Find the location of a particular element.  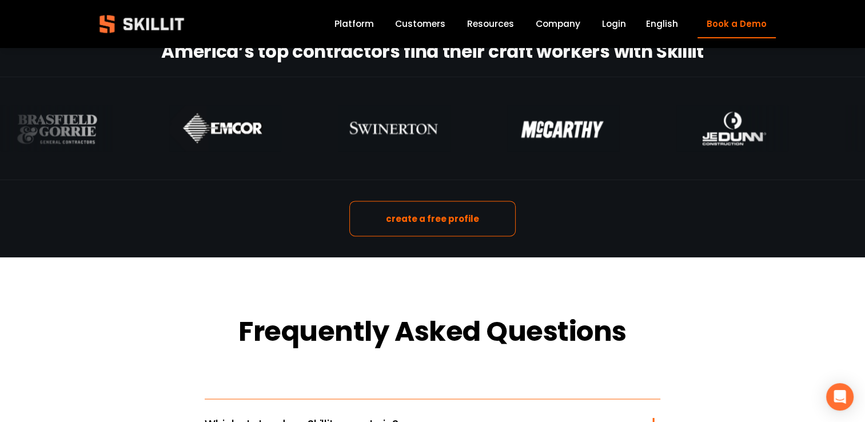

a: Book a Demo is located at coordinates (736, 24).